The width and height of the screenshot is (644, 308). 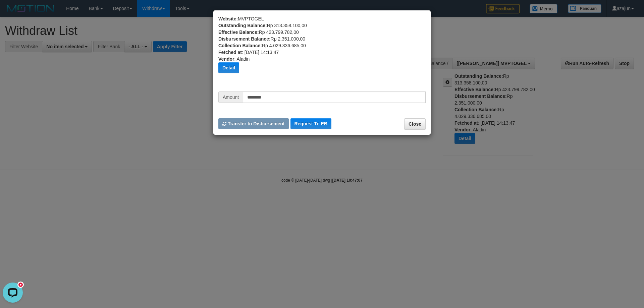 What do you see at coordinates (226, 59) in the screenshot?
I see `b: Vendor` at bounding box center [226, 59].